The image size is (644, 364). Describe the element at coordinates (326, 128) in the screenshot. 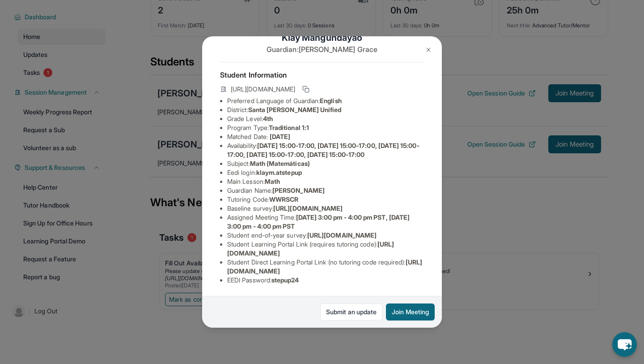

I see `li: Program Type:` at that location.